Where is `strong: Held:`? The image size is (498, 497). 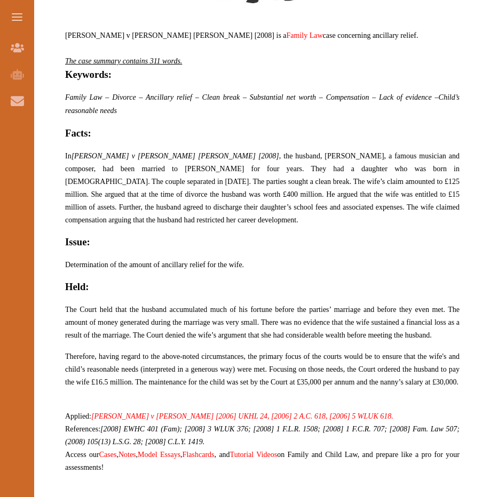 strong: Held: is located at coordinates (77, 286).